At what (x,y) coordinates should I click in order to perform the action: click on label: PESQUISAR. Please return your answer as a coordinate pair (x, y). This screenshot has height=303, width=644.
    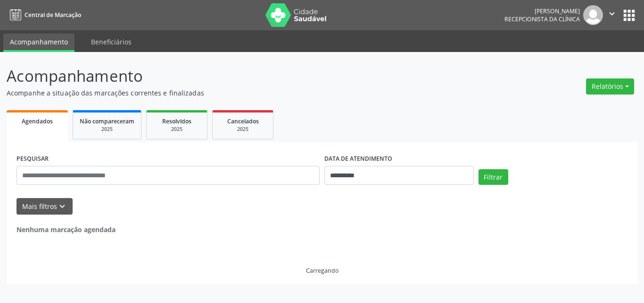
    Looking at the image, I should click on (33, 159).